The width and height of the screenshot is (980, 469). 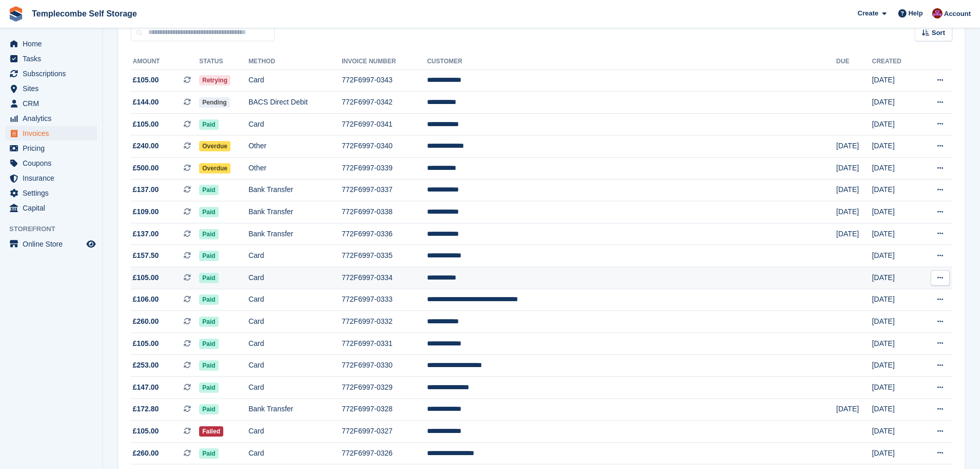 I want to click on td: 772F6997-0341, so click(x=385, y=124).